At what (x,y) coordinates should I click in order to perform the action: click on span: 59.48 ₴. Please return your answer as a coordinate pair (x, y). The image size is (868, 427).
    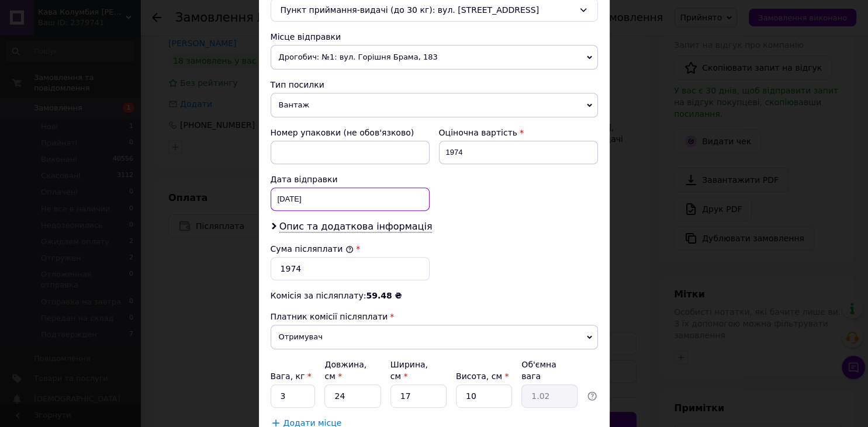
    Looking at the image, I should click on (384, 296).